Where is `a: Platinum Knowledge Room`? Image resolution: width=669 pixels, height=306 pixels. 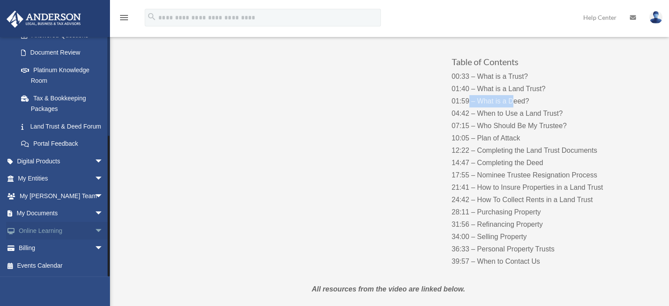
a: Platinum Knowledge Room is located at coordinates (64, 75).